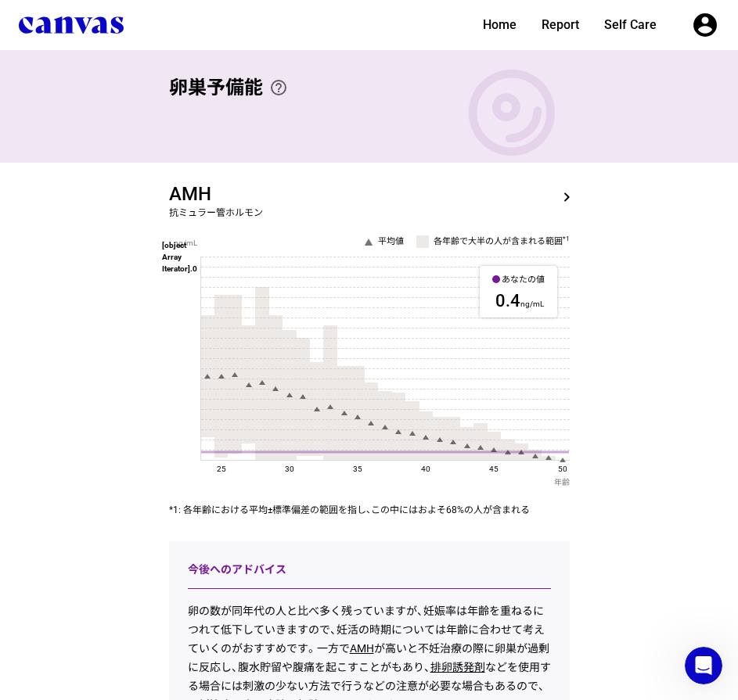  What do you see at coordinates (216, 87) in the screenshot?
I see `span: 卵巣予備能` at bounding box center [216, 87].